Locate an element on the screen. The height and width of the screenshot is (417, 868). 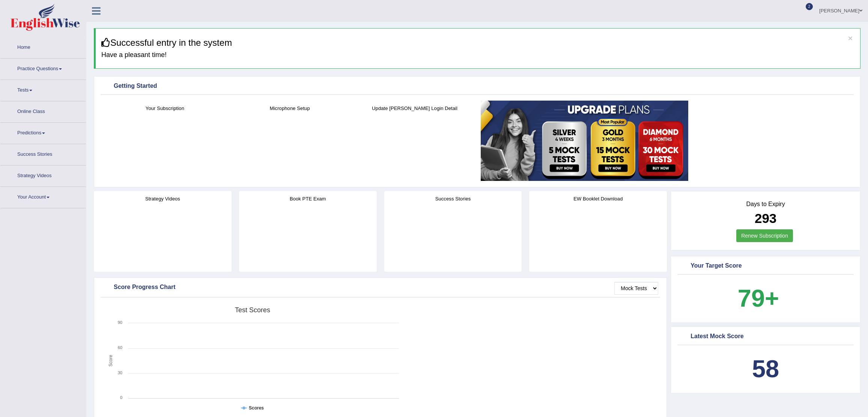
div: Your Target Score is located at coordinates (765, 266).